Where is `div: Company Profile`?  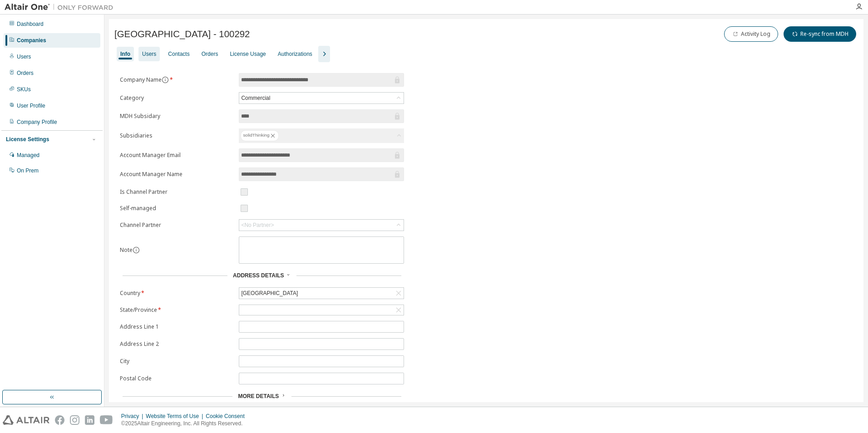 div: Company Profile is located at coordinates (37, 122).